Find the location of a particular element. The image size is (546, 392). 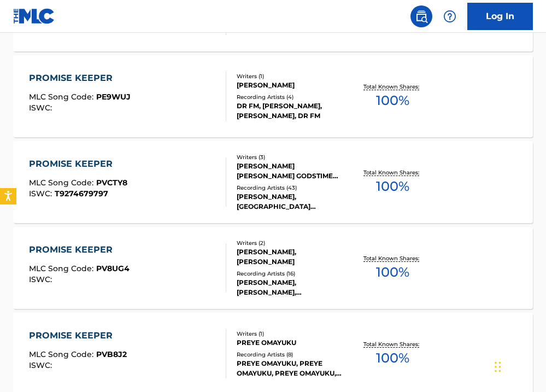

div: PREYE OMAYUKU, PREYE OMAYUKU, PREYE OMAYUKU, PREYE OMAYUKU, PREYE OMAYUKU is located at coordinates (293, 368).